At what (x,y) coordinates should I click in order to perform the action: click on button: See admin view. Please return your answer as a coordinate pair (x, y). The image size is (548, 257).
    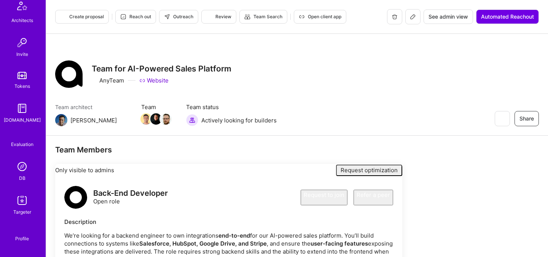
    Looking at the image, I should click on (448, 17).